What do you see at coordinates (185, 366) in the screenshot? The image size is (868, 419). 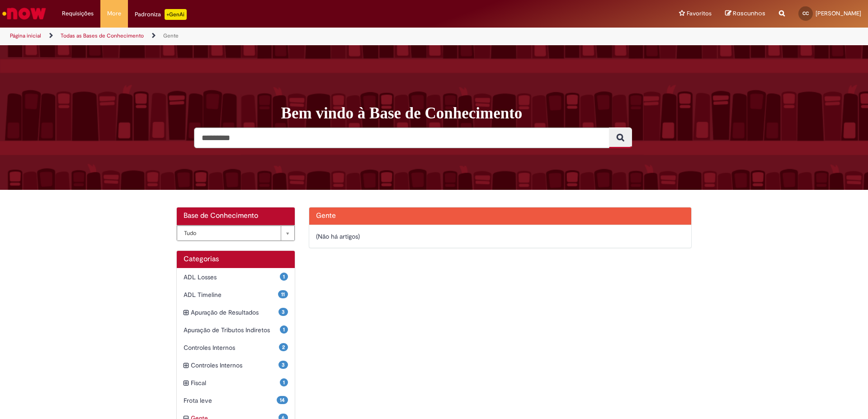 I see `i: expandir categoria Controles Internos` at bounding box center [185, 366].